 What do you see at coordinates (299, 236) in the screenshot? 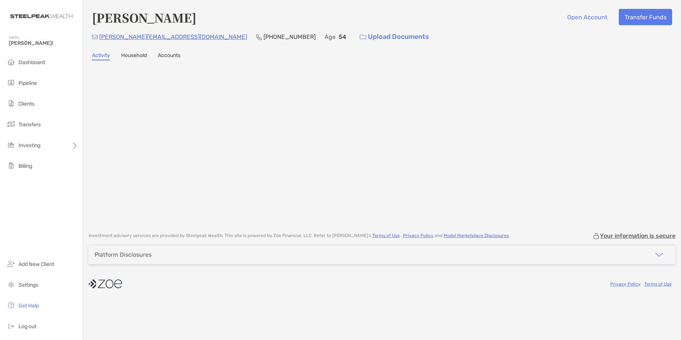
I see `p: Investment advisory services are provided by Steelpeak Wealth . This site is powered by Zoe Finan...` at bounding box center [299, 236].